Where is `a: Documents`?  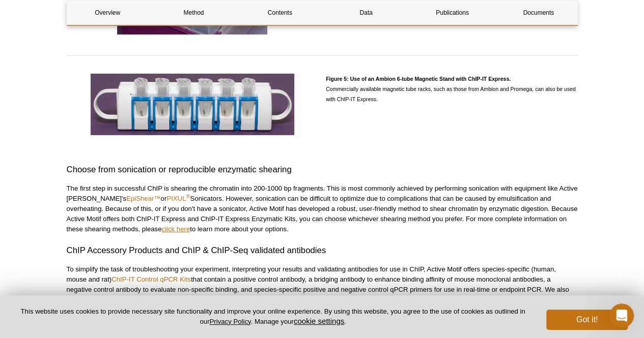 a: Documents is located at coordinates (538, 13).